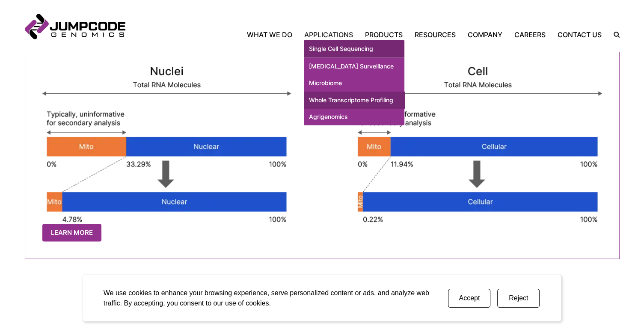  I want to click on a: Careers, so click(530, 35).